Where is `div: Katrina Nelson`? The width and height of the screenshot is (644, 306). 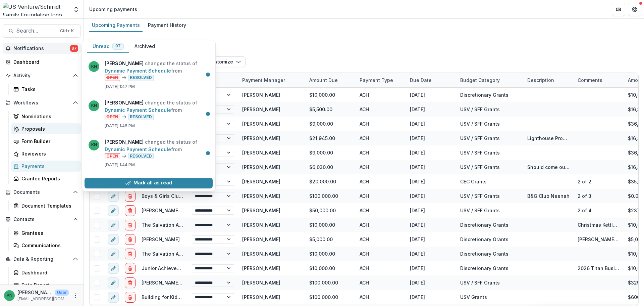
div: Katrina Nelson is located at coordinates (9, 296).